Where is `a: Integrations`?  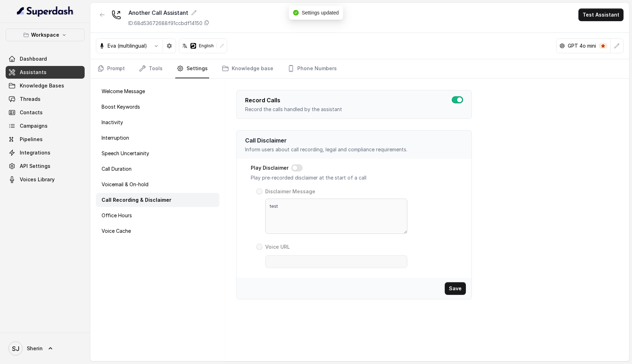 a: Integrations is located at coordinates (45, 153).